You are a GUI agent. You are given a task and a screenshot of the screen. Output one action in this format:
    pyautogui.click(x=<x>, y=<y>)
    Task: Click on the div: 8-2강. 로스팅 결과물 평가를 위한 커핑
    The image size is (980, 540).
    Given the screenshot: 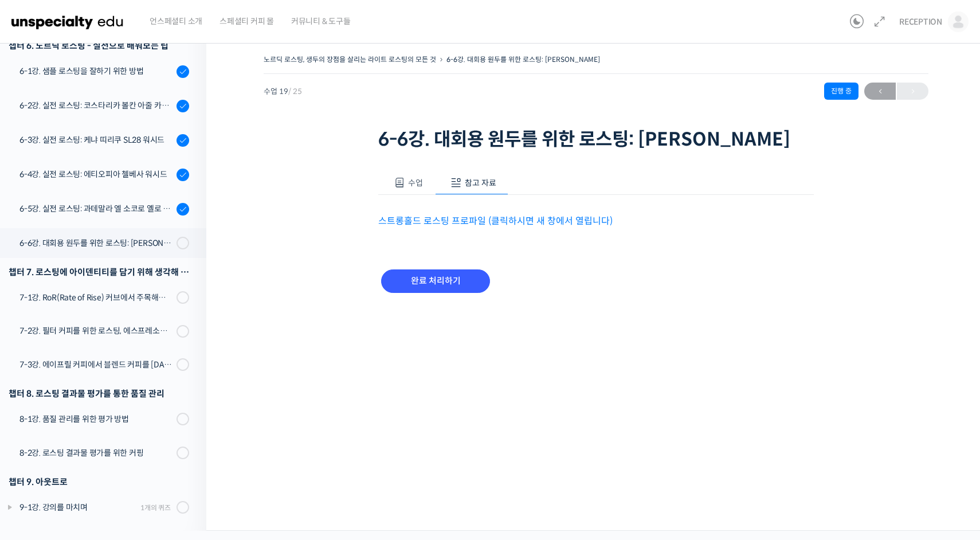 What is the action you would take?
    pyautogui.click(x=97, y=453)
    